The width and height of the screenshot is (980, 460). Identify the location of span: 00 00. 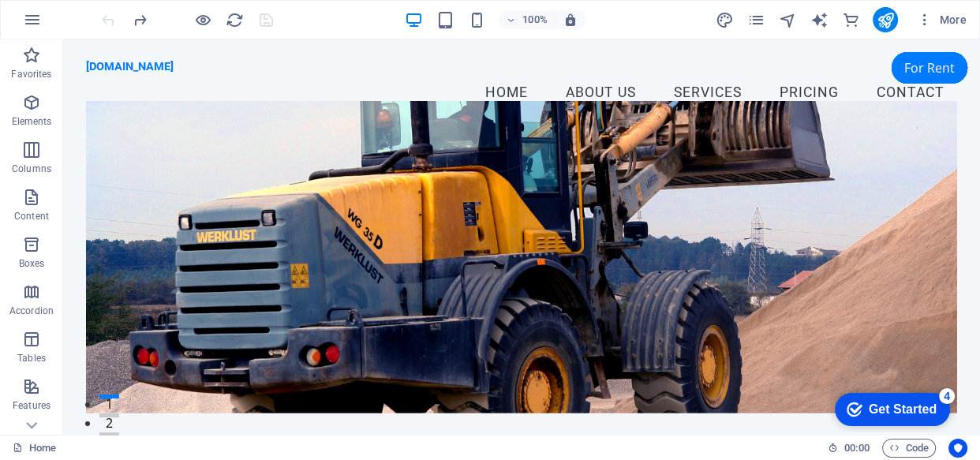
(856, 449).